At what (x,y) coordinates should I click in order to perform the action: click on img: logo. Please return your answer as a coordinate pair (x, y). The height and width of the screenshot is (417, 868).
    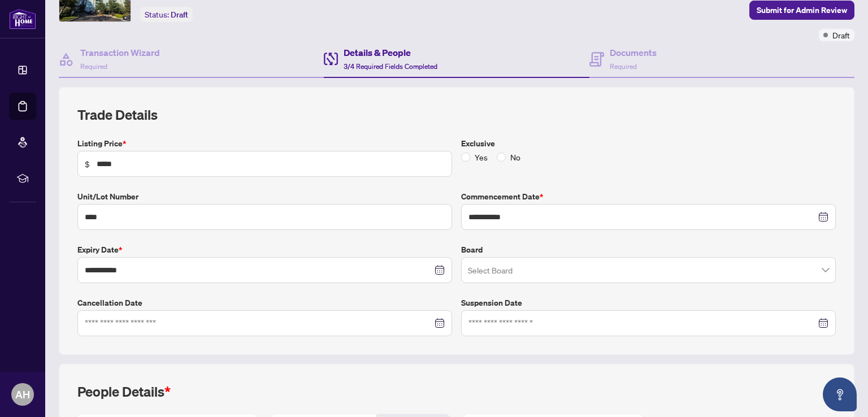
    Looking at the image, I should click on (22, 19).